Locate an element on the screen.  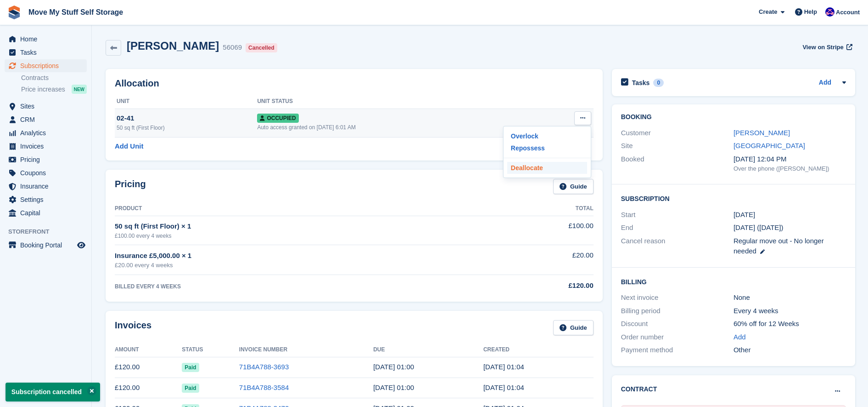
div: Site is located at coordinates (677, 146).